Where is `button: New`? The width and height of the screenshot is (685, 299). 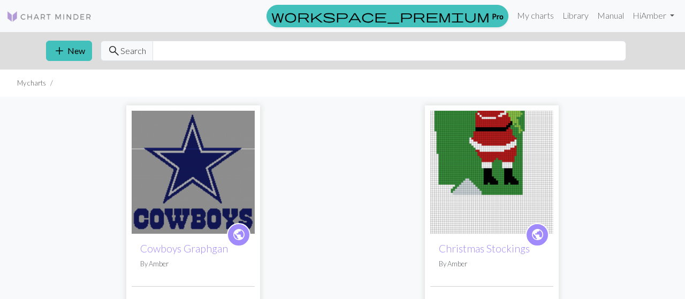
button: New is located at coordinates (69, 51).